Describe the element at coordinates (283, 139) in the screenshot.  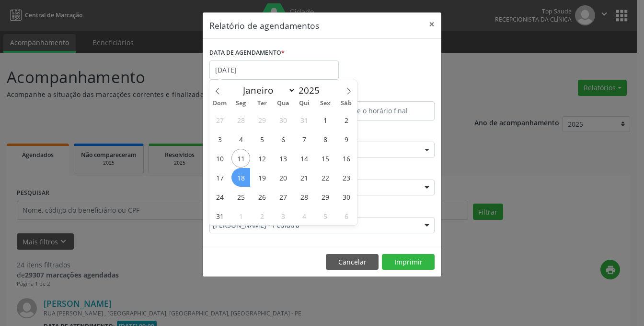
I see `span: Agosto 6, 2025` at that location.